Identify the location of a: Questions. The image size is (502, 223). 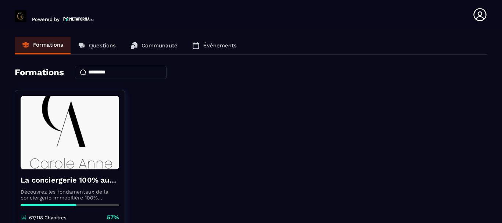
(97, 46).